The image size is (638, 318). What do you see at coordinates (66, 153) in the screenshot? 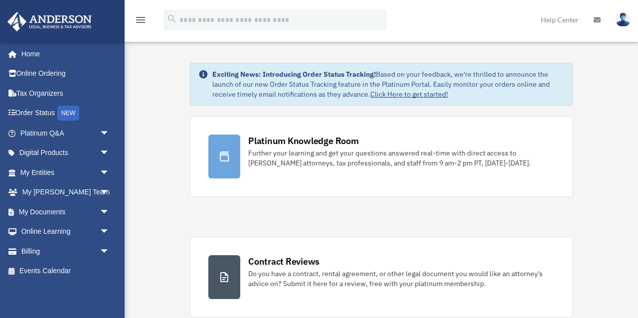
I see `a: Digital Productsarrow_drop_down` at bounding box center [66, 153].